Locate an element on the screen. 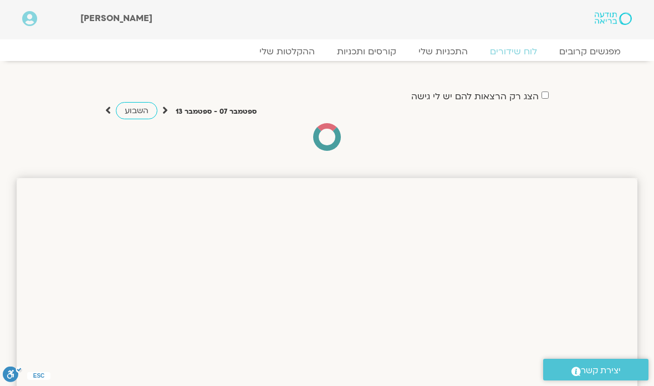 The height and width of the screenshot is (386, 654). nav: Menu is located at coordinates (327, 52).